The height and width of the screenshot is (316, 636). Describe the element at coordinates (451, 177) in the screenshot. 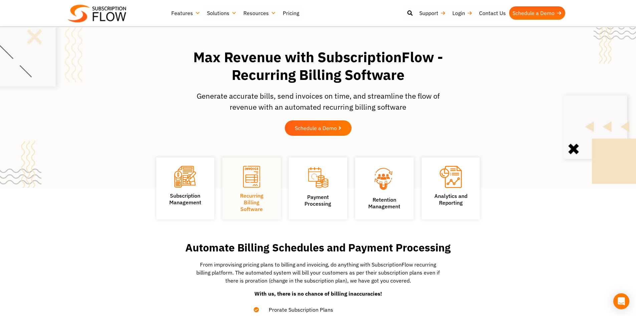

I see `img: Analytics and Reporting icon` at that location.